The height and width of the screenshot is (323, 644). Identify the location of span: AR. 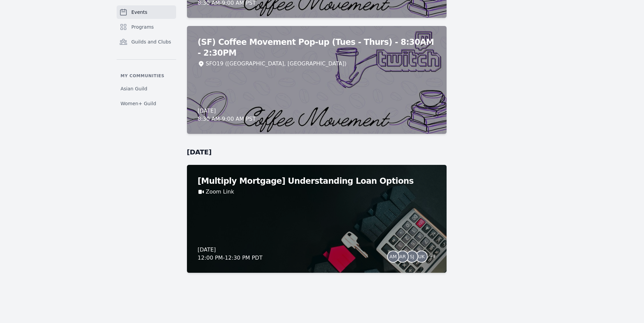
(403, 257).